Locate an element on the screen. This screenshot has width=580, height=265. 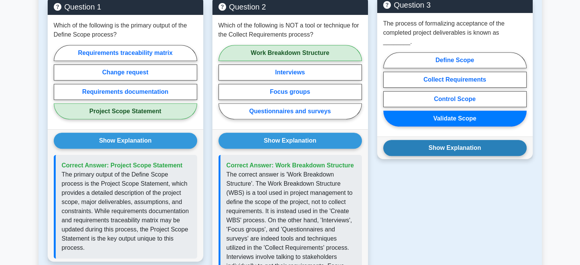
h5: Question 1 is located at coordinates (125, 7).